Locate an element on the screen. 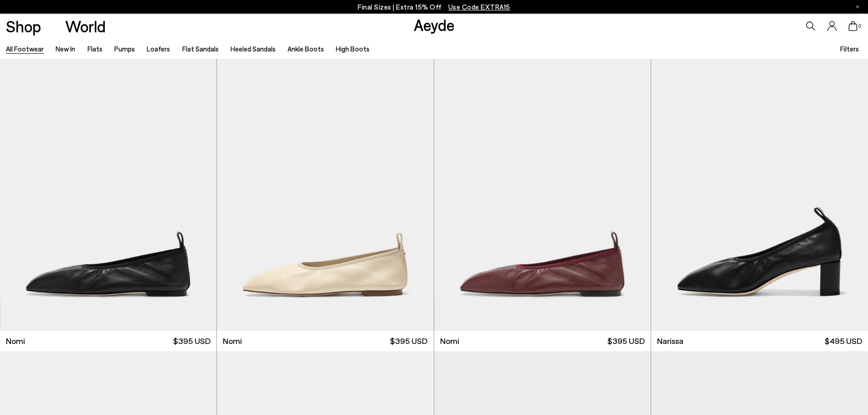 The image size is (868, 415). a: Ankle Boots is located at coordinates (306, 49).